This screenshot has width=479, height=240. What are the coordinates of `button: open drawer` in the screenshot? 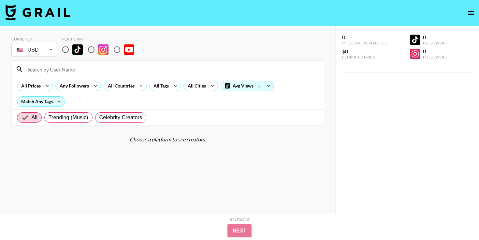 It's located at (471, 13).